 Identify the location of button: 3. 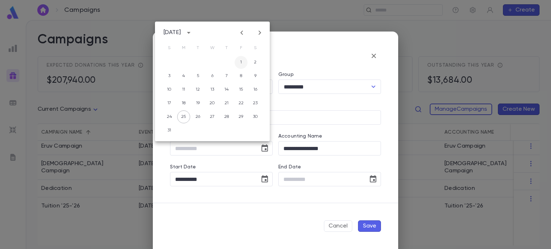
(169, 76).